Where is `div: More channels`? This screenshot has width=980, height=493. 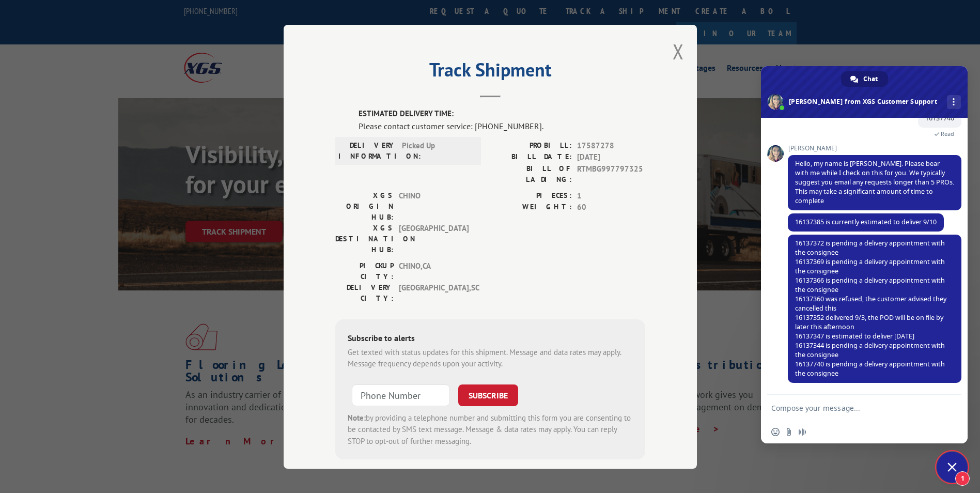
div: More channels is located at coordinates (954, 102).